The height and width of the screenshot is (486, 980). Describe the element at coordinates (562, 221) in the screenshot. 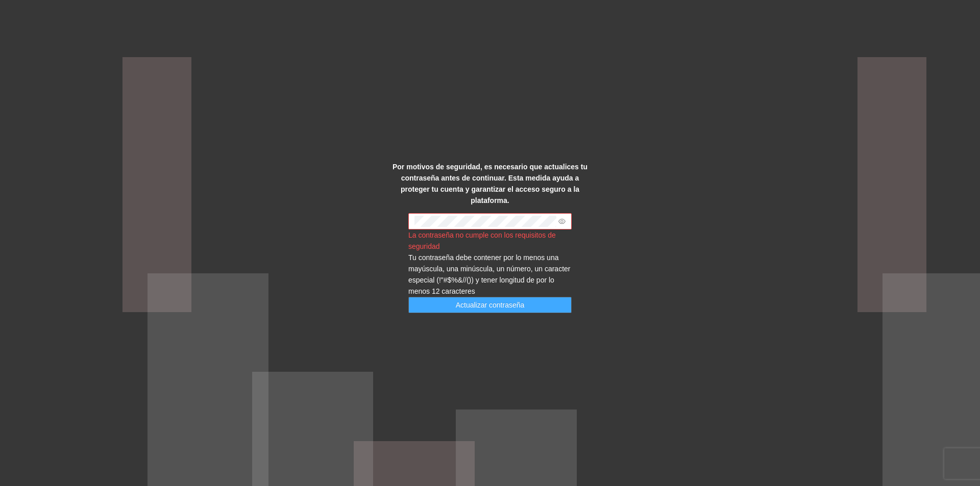

I see `span: eye` at that location.